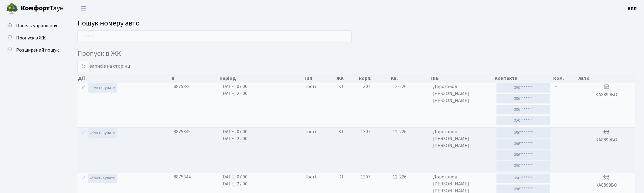 The height and width of the screenshot is (193, 644). Describe the element at coordinates (565, 78) in the screenshot. I see `th: Ком.` at that location.